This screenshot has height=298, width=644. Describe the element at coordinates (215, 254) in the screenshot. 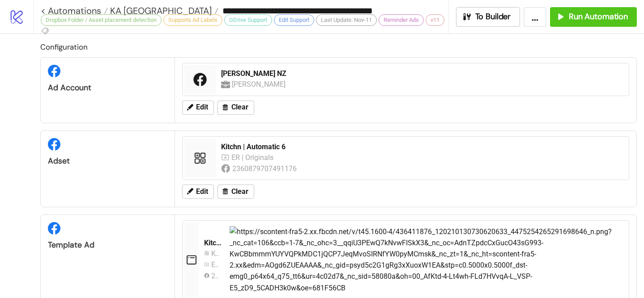

I see `div: Kitchn | Automatic 1` at that location.